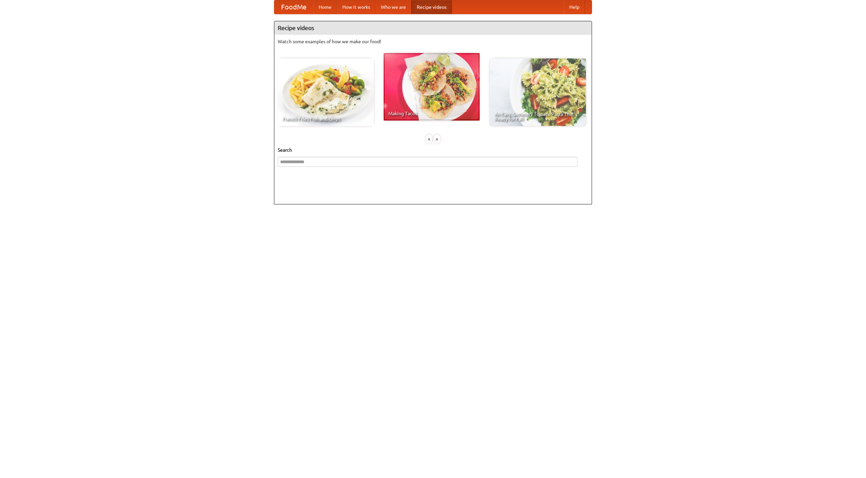 Image resolution: width=866 pixels, height=478 pixels. Describe the element at coordinates (431, 114) in the screenshot. I see `span: Making Tacos` at that location.